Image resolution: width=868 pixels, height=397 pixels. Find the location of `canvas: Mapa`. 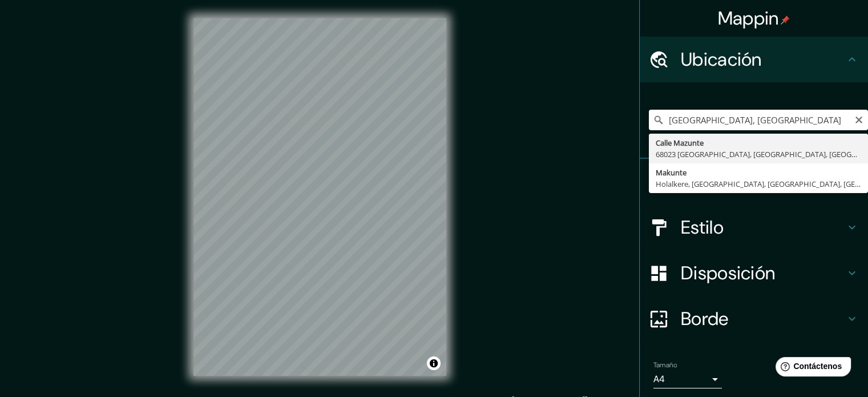

canvas: Mapa is located at coordinates (320, 197).